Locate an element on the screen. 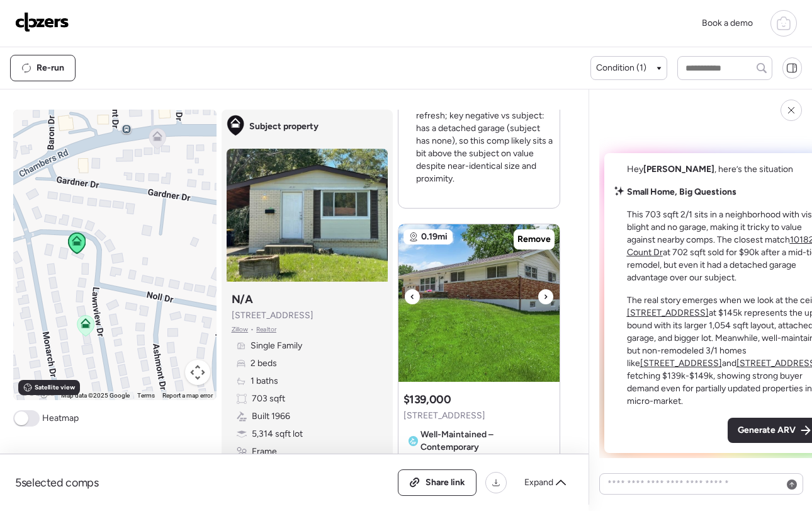 The image size is (812, 511). span: Re-run is located at coordinates (50, 68).